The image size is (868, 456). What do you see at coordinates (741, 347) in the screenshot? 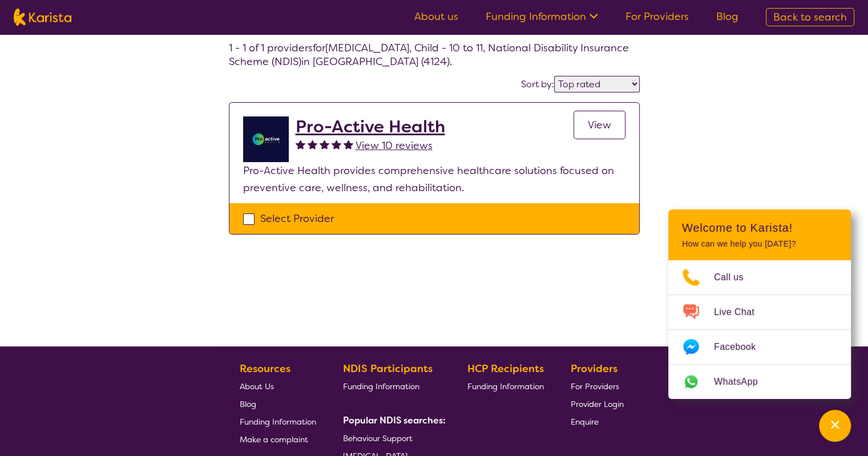
I see `span: Facebook` at bounding box center [741, 347].